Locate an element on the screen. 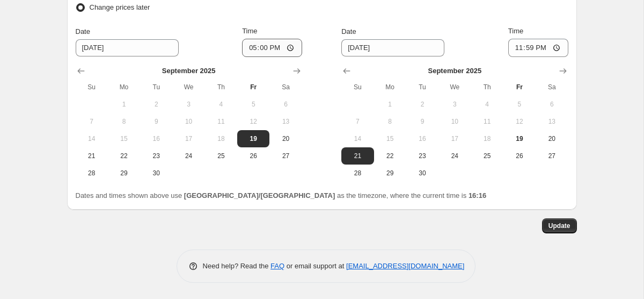 The height and width of the screenshot is (299, 644). button: Thursday September 11 2025 is located at coordinates (222, 121).